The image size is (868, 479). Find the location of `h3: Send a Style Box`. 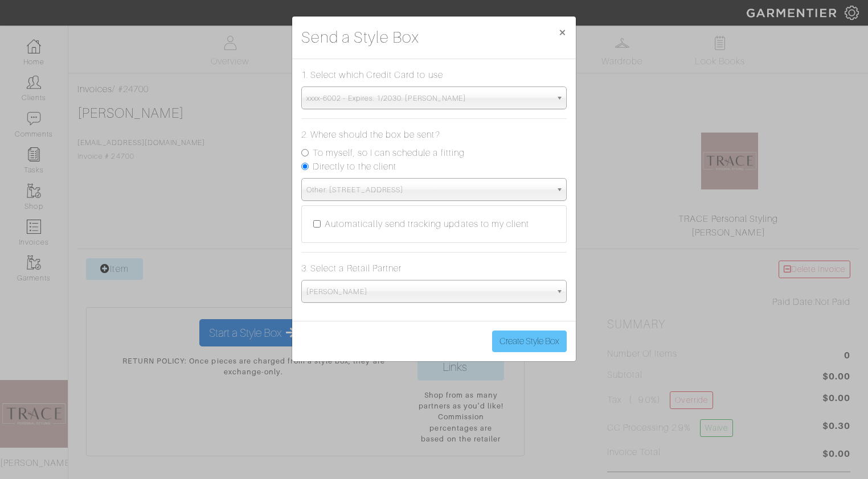

h3: Send a Style Box is located at coordinates (360, 37).